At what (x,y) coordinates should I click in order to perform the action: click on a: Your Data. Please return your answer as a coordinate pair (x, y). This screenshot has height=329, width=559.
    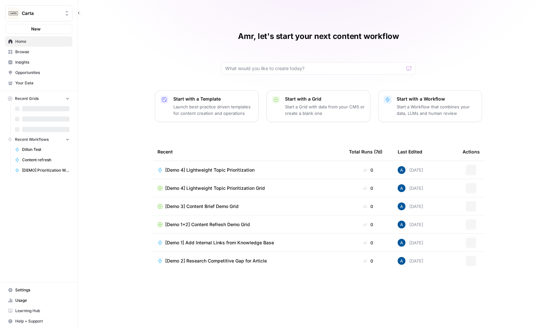
    Looking at the image, I should click on (39, 83).